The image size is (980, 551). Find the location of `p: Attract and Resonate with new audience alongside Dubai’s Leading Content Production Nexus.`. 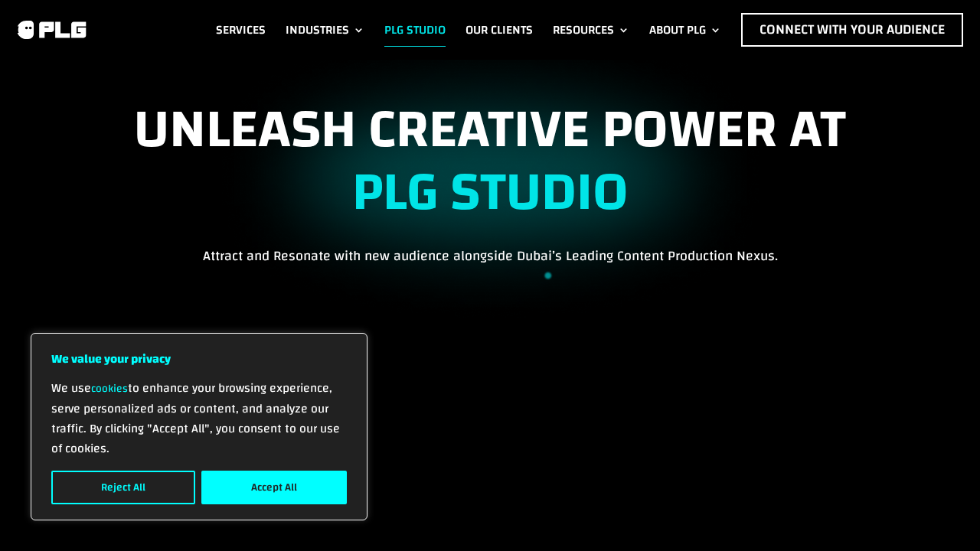

p: Attract and Resonate with new audience alongside Dubai’s Leading Content Production Nexus. is located at coordinates (490, 256).